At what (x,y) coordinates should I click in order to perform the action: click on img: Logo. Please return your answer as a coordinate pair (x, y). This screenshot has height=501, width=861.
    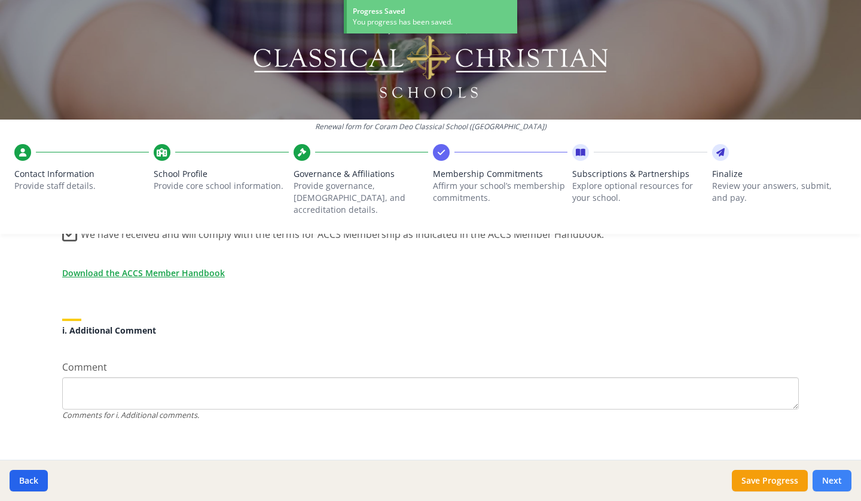
    Looking at the image, I should click on (430, 60).